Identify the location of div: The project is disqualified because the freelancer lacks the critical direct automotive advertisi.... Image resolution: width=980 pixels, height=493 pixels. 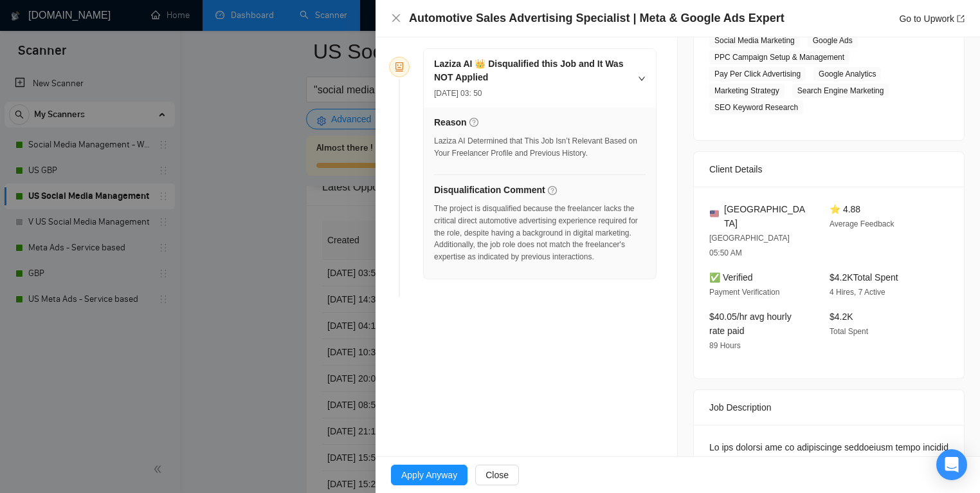
(540, 233).